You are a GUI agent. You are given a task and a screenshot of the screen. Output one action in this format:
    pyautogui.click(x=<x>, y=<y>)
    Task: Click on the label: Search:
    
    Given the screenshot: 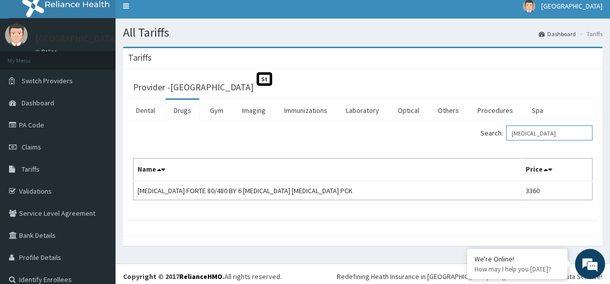 What is the action you would take?
    pyautogui.click(x=536, y=133)
    